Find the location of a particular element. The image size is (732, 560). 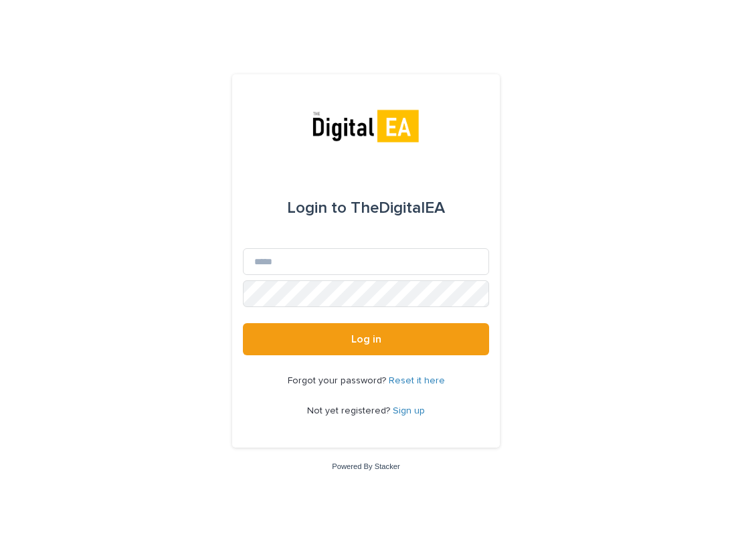

button: Log in is located at coordinates (366, 340).